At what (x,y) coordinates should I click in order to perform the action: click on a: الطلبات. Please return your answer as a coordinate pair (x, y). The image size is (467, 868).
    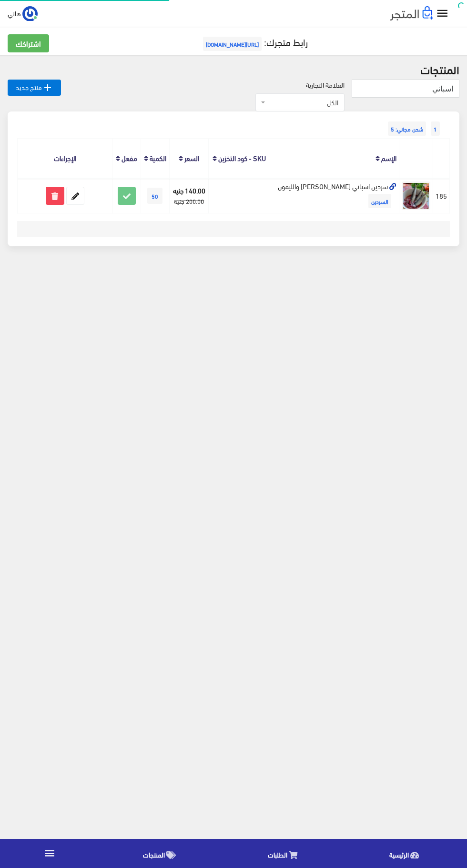
    Looking at the image, I should click on (284, 853).